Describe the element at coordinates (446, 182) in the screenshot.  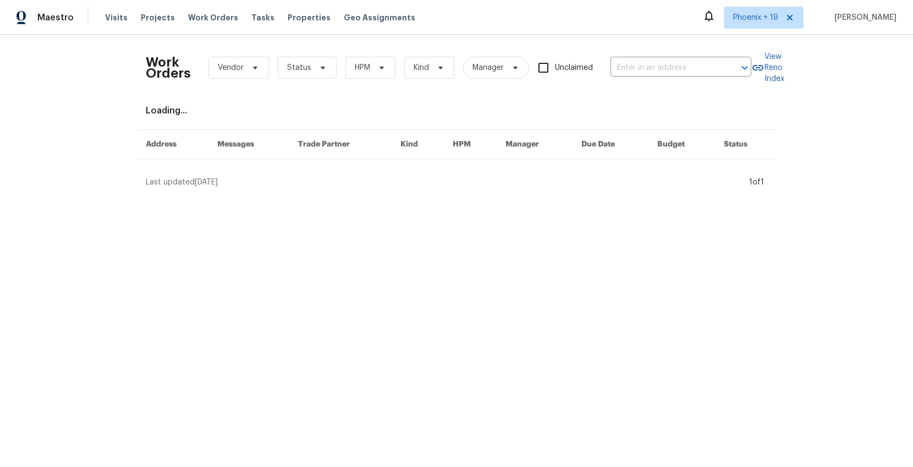
I see `div: Last updated` at that location.